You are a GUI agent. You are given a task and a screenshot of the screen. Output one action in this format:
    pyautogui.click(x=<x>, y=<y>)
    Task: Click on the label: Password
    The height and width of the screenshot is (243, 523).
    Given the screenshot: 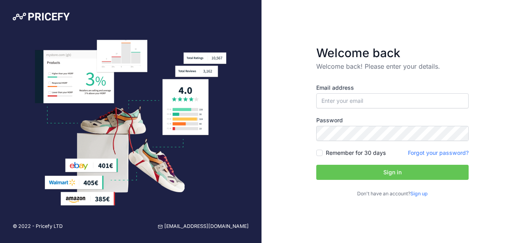 What is the action you would take?
    pyautogui.click(x=392, y=120)
    